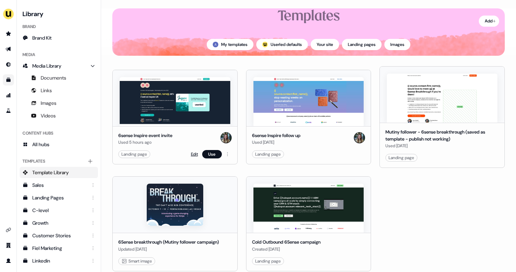 The height and width of the screenshot is (272, 516). What do you see at coordinates (8, 80) in the screenshot?
I see `a: Go to templates` at bounding box center [8, 80].